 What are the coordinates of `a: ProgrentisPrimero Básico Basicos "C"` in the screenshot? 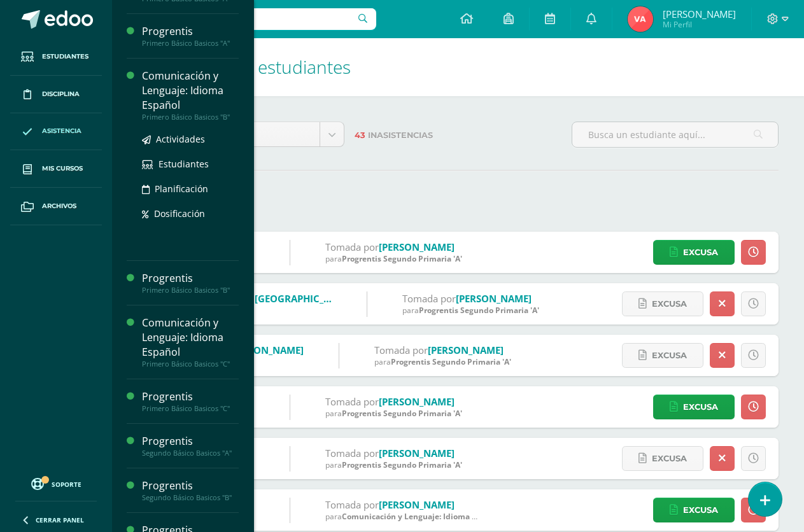 It's located at (190, 401).